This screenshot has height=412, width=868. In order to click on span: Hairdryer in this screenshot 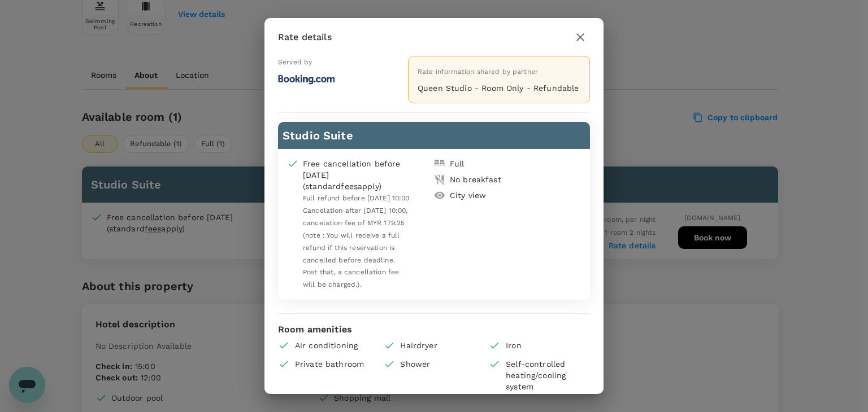, I will do `click(418, 345)`.